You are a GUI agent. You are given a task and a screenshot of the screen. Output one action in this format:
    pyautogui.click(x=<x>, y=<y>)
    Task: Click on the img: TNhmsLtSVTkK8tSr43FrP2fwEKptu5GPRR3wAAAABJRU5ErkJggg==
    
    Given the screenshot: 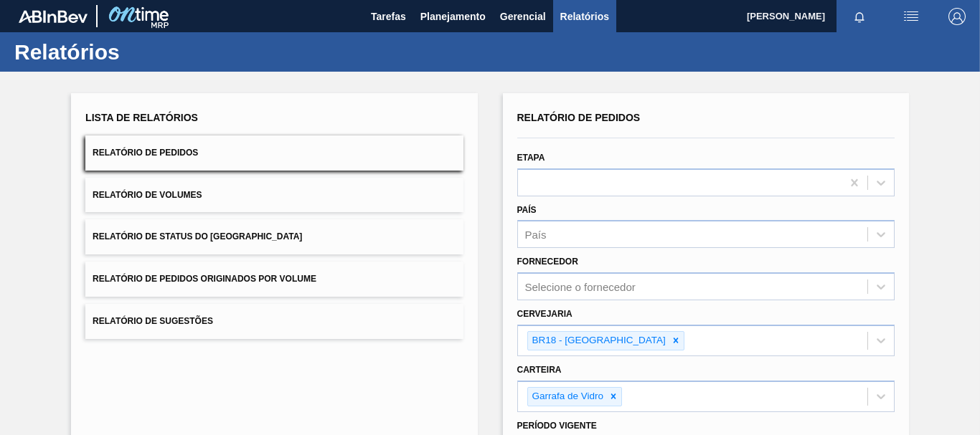 What is the action you would take?
    pyautogui.click(x=53, y=17)
    